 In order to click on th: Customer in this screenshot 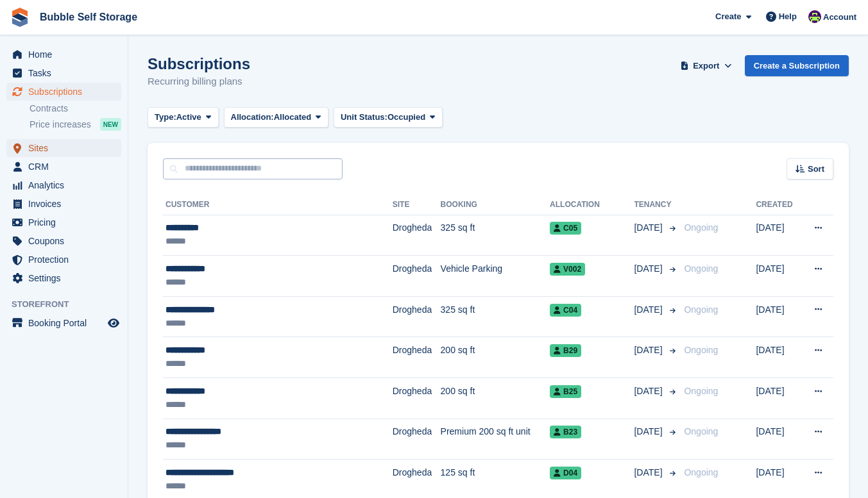, I will do `click(278, 205)`.